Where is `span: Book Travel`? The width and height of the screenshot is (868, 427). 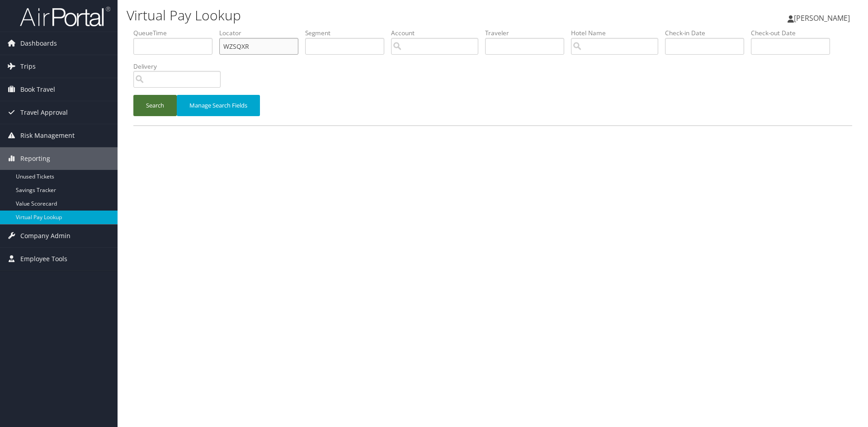 span: Book Travel is located at coordinates (37, 90).